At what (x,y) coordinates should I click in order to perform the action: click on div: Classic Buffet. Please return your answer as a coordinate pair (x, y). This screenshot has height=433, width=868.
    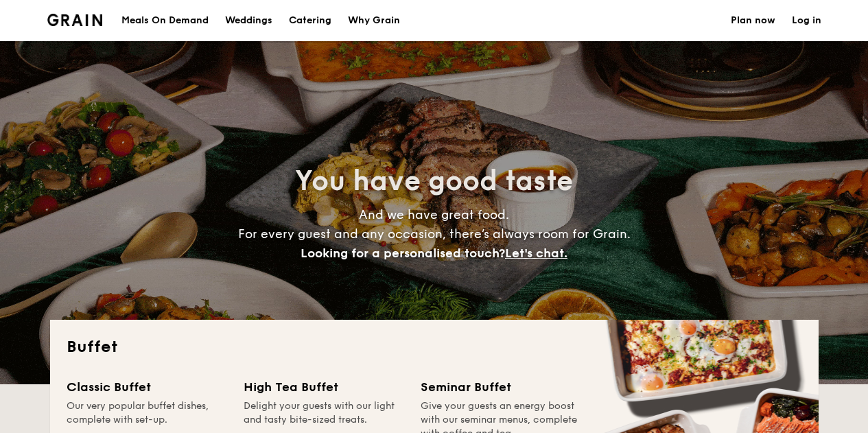
    Looking at the image, I should click on (147, 387).